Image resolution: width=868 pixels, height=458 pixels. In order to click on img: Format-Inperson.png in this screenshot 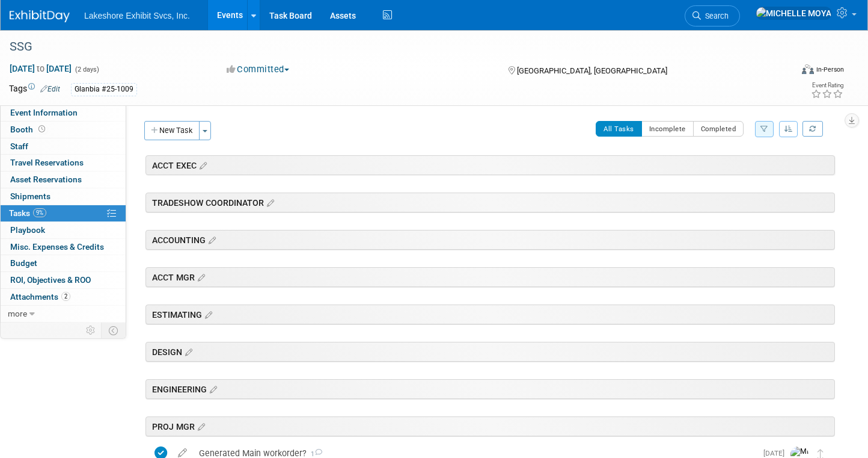, I will do `click(808, 69)`.